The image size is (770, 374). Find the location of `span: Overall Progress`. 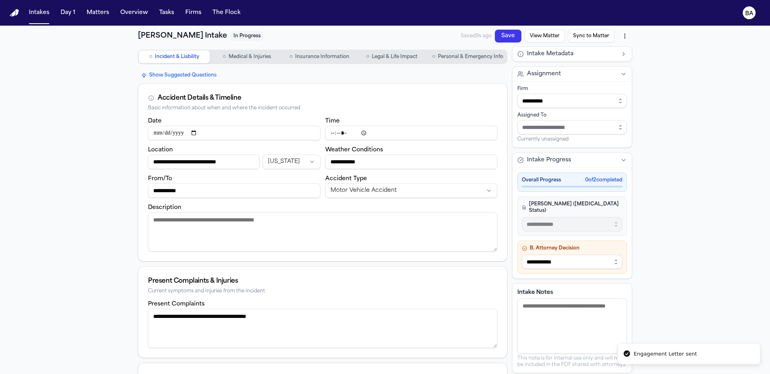

span: Overall Progress is located at coordinates (541, 180).